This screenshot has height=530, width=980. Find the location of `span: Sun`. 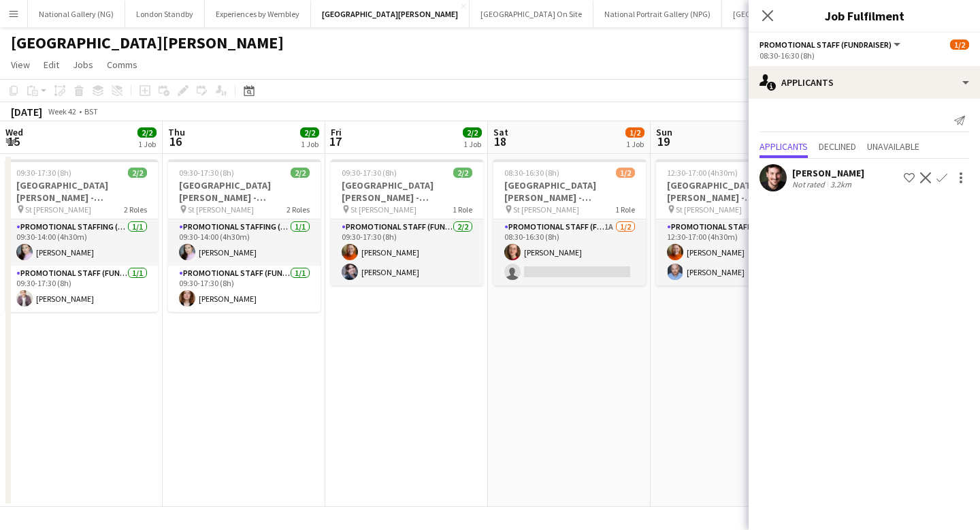

span: Sun is located at coordinates (664, 132).